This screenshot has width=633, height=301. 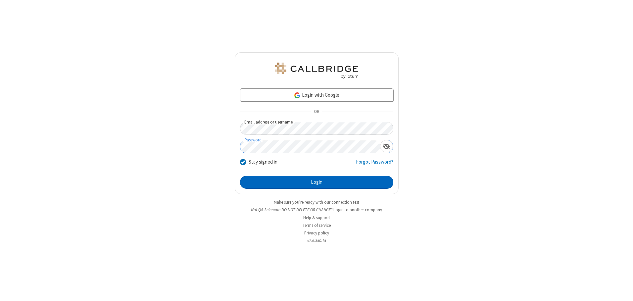 I want to click on a: Help & support, so click(x=316, y=217).